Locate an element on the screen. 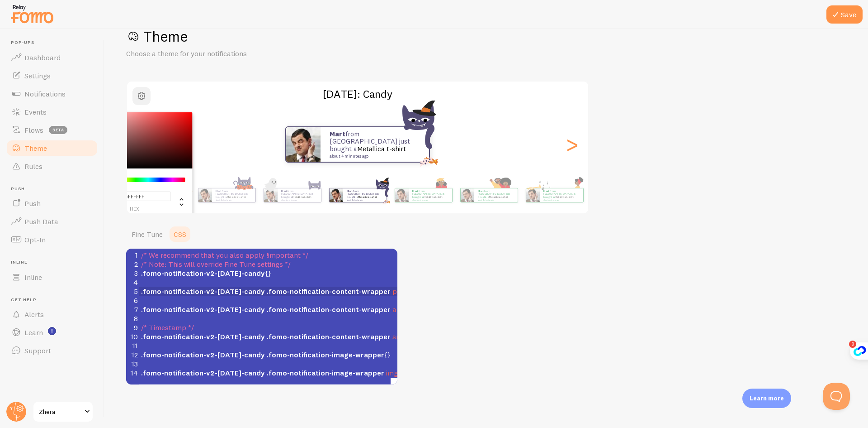 Image resolution: width=868 pixels, height=428 pixels. a: Push Data is located at coordinates (52, 222).